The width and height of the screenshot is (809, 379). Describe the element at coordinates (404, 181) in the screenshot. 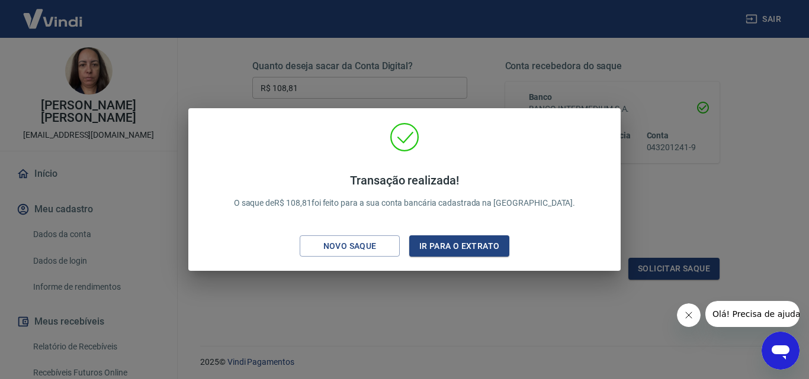

I see `h4: Transação realizada!` at that location.